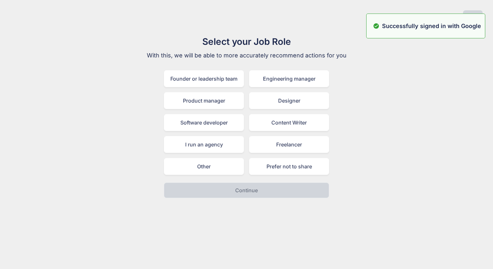 Image resolution: width=493 pixels, height=269 pixels. Describe the element at coordinates (431, 26) in the screenshot. I see `p: Successfully signed in with Google` at that location.